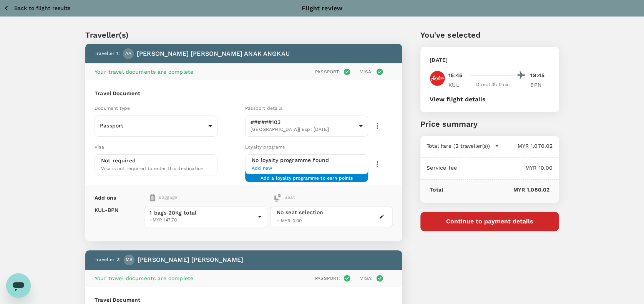 This screenshot has width=644, height=304. What do you see at coordinates (152, 169) in the screenshot?
I see `span: Visa is not required to enter this destination` at bounding box center [152, 169].